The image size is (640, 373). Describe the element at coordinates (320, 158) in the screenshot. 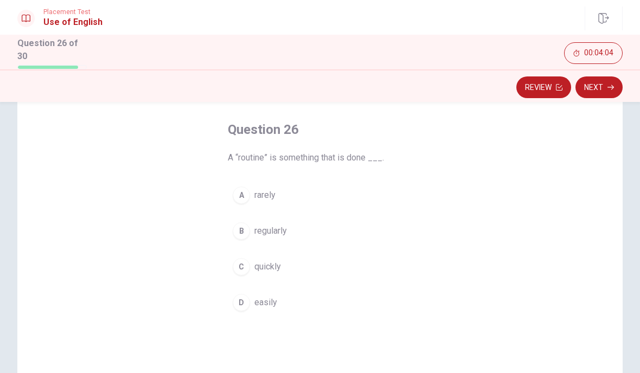

I see `span: A “routine” is something that is done ___.` at that location.